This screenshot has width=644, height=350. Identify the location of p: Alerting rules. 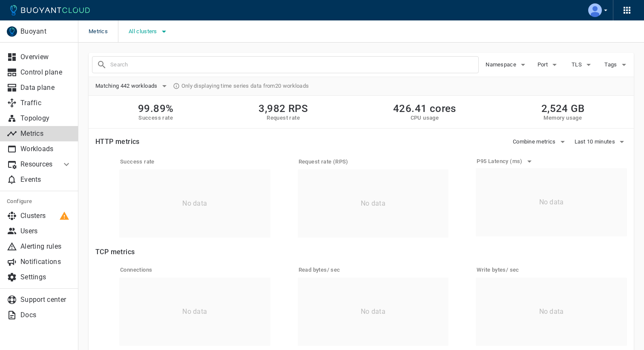
(46, 246).